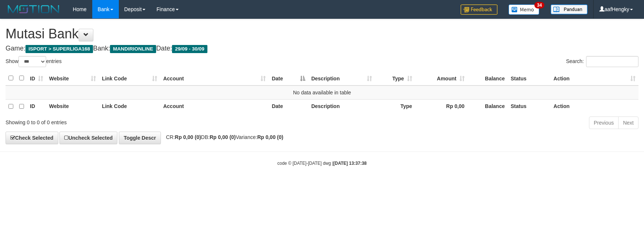  What do you see at coordinates (88, 138) in the screenshot?
I see `a: Uncheck Selected` at bounding box center [88, 138].